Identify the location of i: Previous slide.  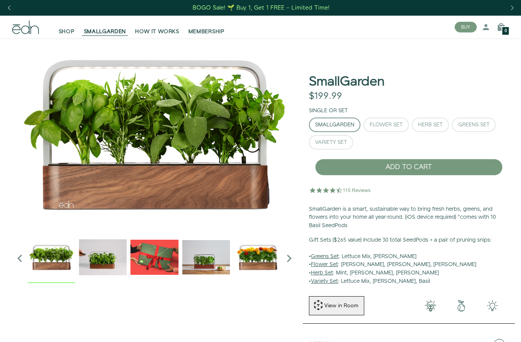
(20, 258).